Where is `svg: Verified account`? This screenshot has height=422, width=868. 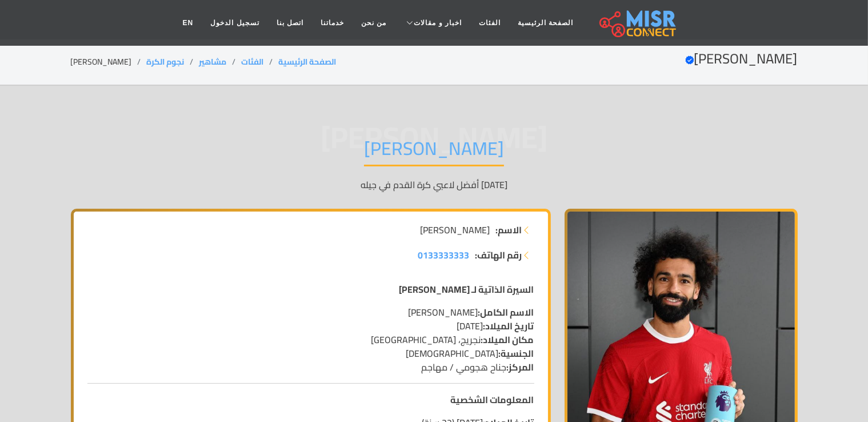
svg: Verified account is located at coordinates (689, 60).